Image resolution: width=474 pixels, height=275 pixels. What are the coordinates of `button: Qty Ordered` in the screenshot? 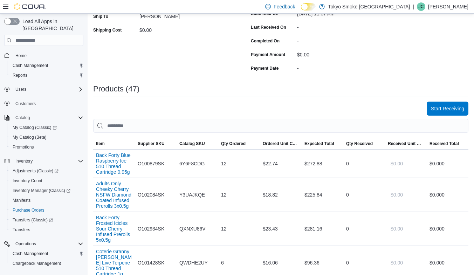 It's located at (239, 144).